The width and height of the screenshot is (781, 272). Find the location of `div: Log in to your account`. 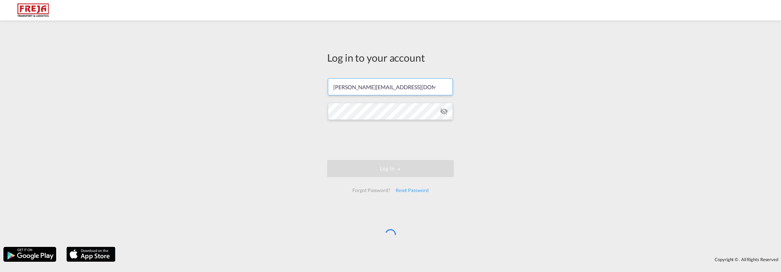

div: Log in to your account is located at coordinates (391, 58).